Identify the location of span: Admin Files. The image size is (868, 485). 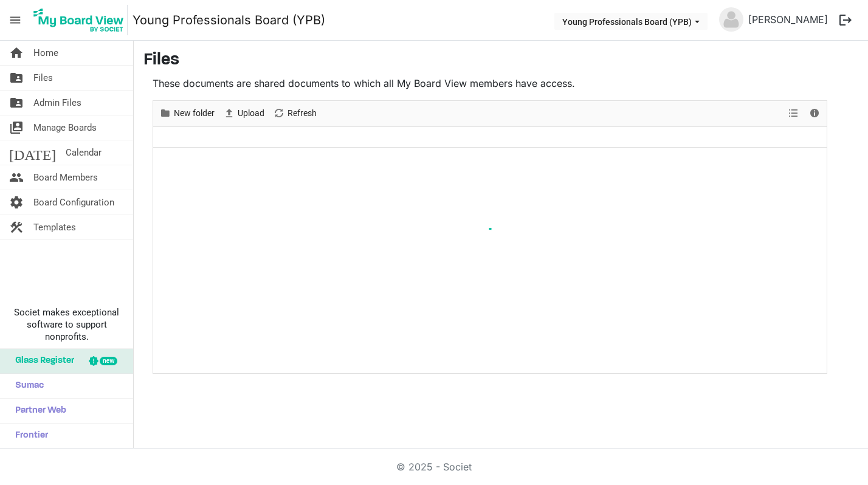
(57, 103).